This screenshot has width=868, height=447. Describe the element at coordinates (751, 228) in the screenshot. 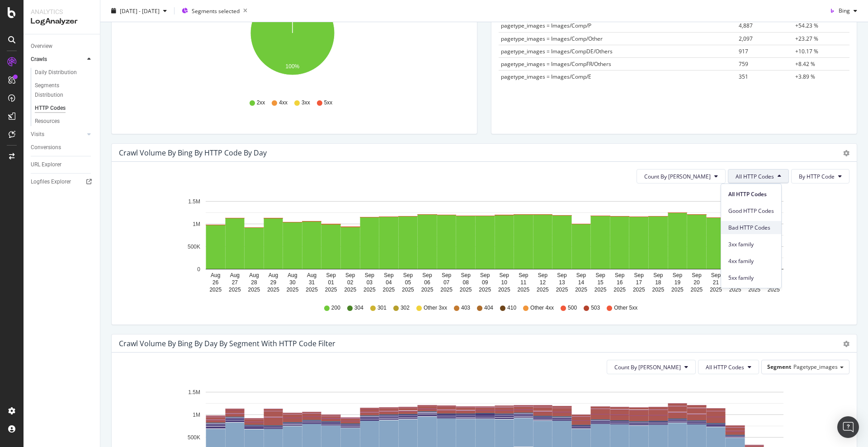

I see `span: Bad HTTP Codes` at that location.